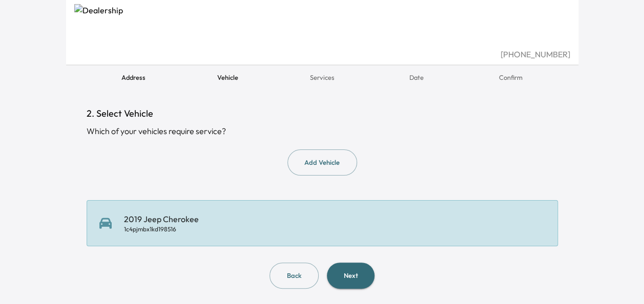  What do you see at coordinates (417, 77) in the screenshot?
I see `span: Date` at bounding box center [417, 77].